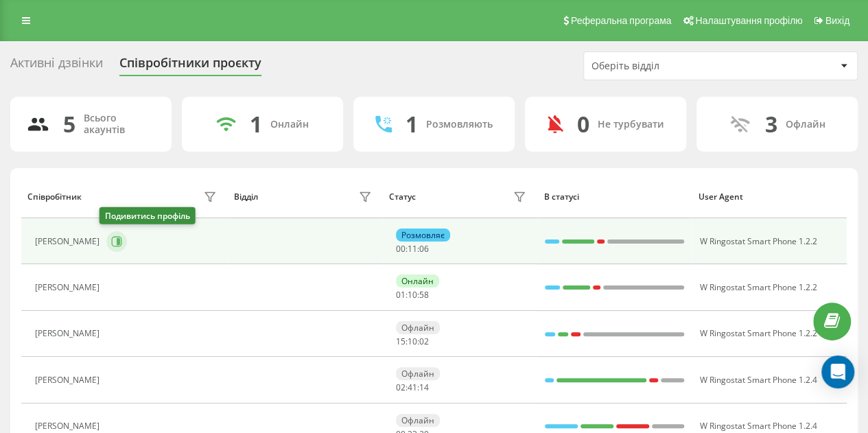 This screenshot has height=433, width=868. Describe the element at coordinates (459, 124) in the screenshot. I see `div: Розмовляють` at that location.